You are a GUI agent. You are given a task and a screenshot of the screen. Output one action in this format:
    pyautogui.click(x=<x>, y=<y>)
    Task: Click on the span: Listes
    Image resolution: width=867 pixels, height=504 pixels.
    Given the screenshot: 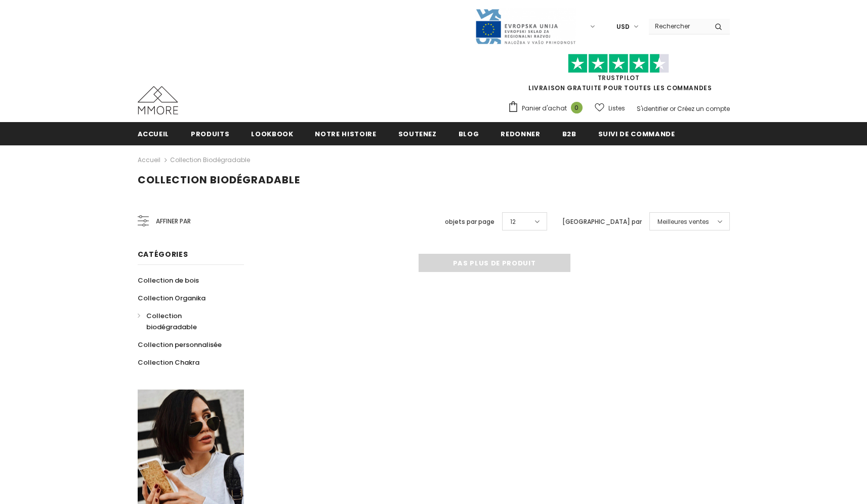 What is the action you would take?
    pyautogui.click(x=617, y=108)
    